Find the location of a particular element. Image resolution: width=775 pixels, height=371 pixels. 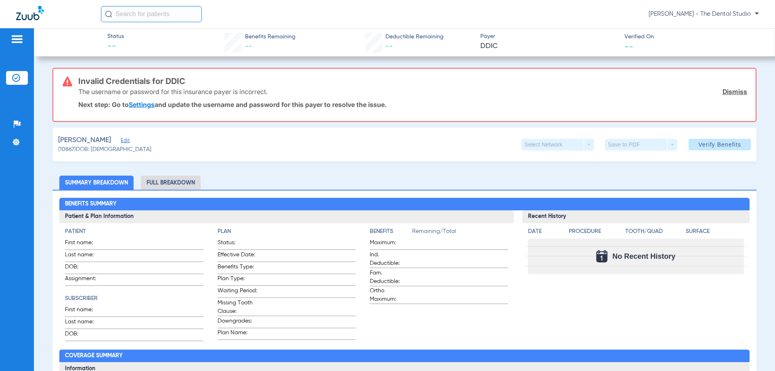

h4: Patient is located at coordinates (134, 231).